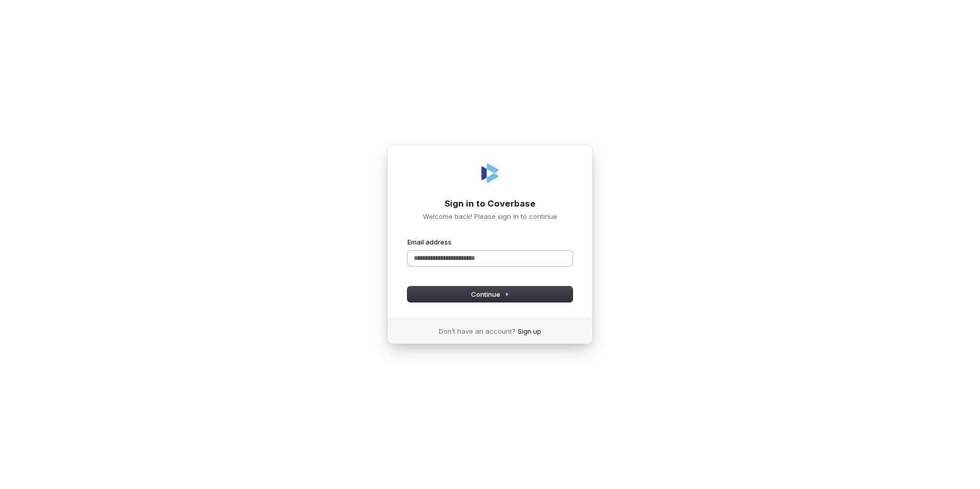 This screenshot has height=489, width=980. I want to click on a: Sign up, so click(529, 331).